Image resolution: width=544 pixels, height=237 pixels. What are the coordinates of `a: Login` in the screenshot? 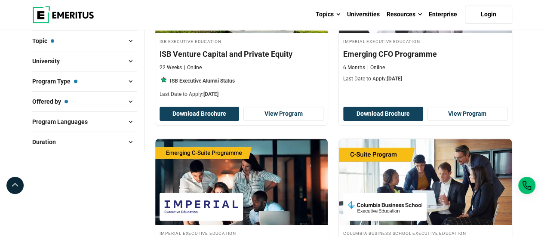 It's located at (488, 15).